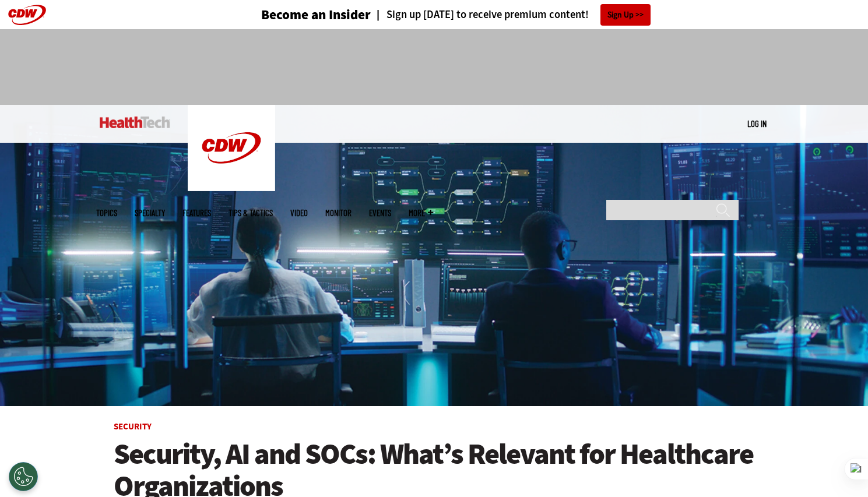 The width and height of the screenshot is (868, 497). Describe the element at coordinates (150, 213) in the screenshot. I see `span: Specialty` at that location.